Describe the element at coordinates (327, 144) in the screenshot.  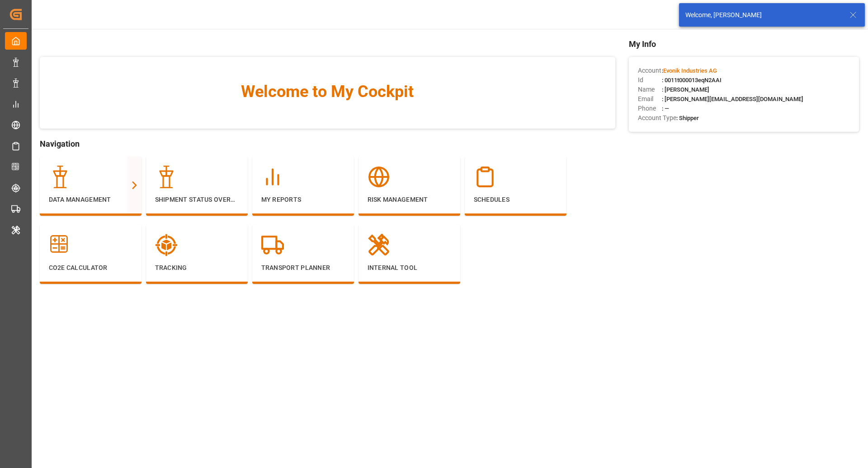
I see `span: Navigation` at that location.